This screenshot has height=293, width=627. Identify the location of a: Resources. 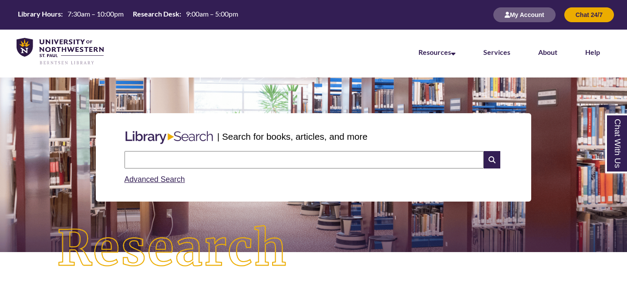
(437, 52).